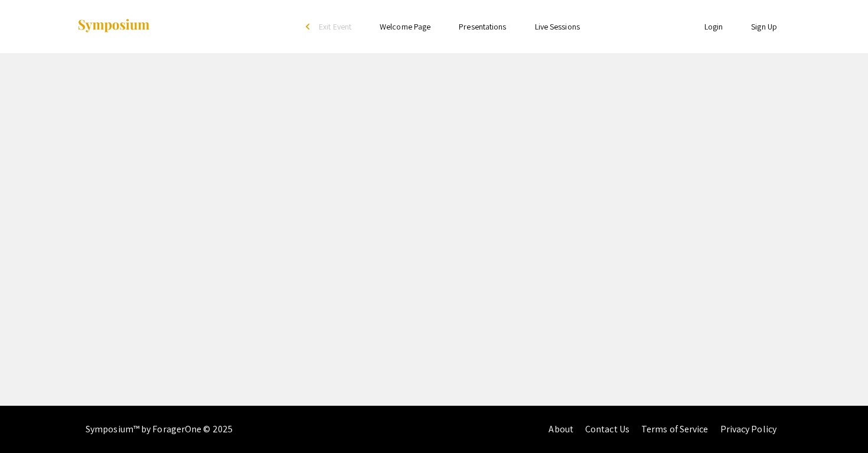  What do you see at coordinates (335, 26) in the screenshot?
I see `span: Exit Event` at bounding box center [335, 26].